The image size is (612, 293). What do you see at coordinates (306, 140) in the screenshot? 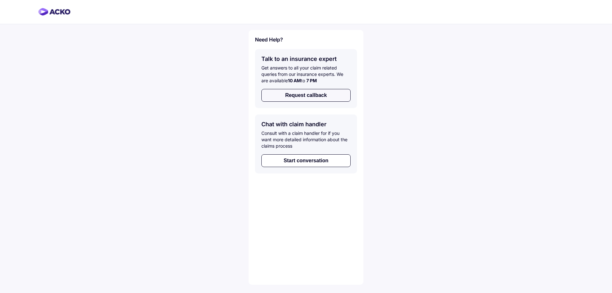
I see `div: Consult with a claim handler for if you want more detailed information about the claims process` at bounding box center [306, 140].